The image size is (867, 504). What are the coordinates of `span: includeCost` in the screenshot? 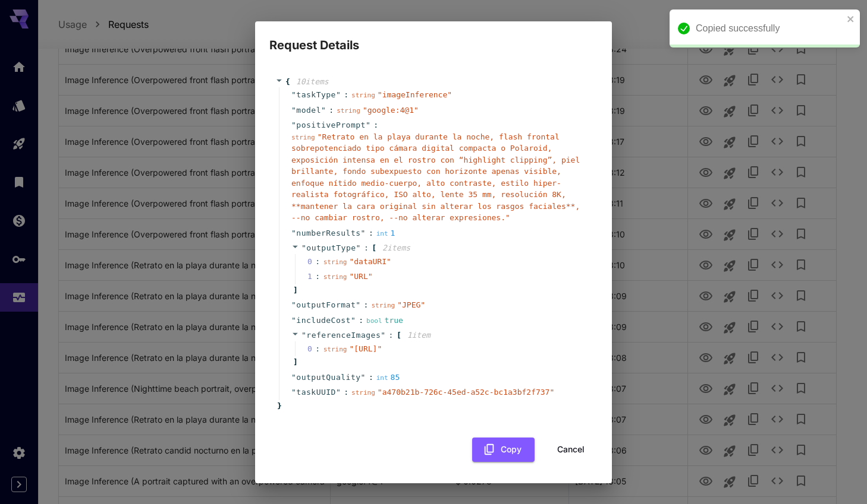 It's located at (323, 321).